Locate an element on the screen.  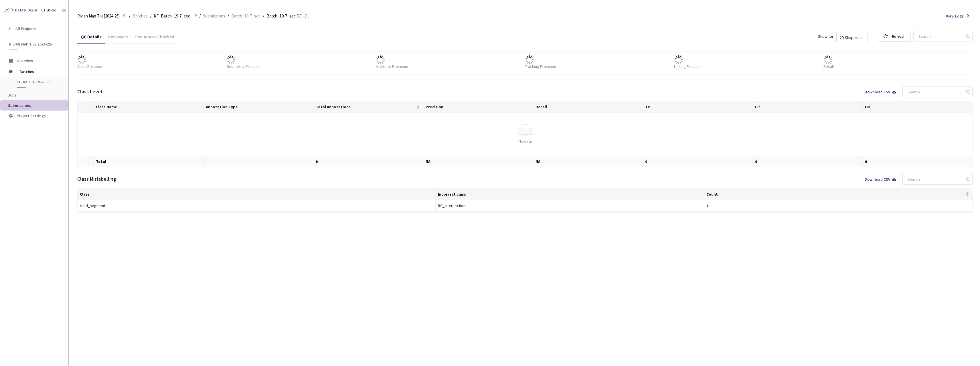
span: Jobs is located at coordinates (12, 95).